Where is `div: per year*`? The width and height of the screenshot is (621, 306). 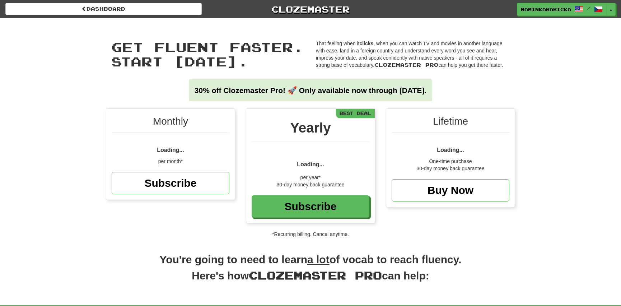 div: per year* is located at coordinates (310, 177).